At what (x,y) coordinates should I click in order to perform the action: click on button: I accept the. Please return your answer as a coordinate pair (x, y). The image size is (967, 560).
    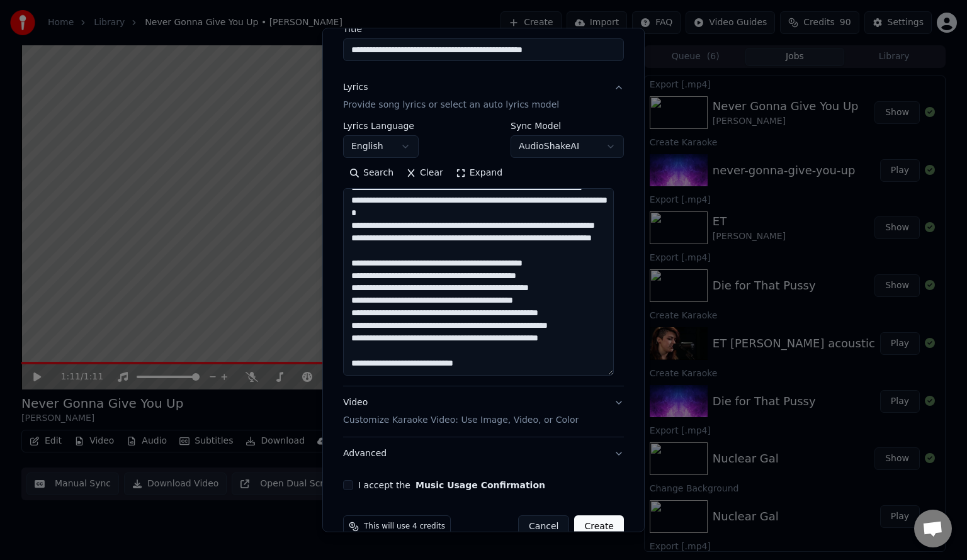
    Looking at the image, I should click on (480, 485).